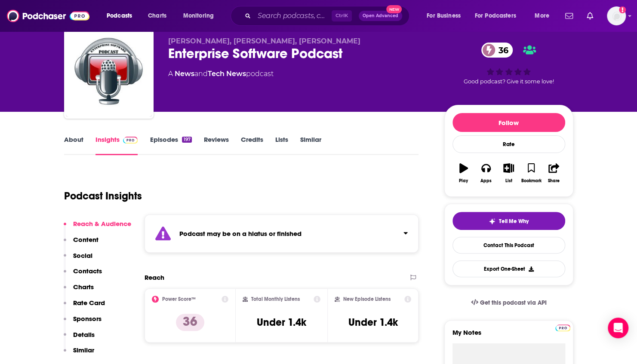 The width and height of the screenshot is (637, 364). Describe the element at coordinates (227, 73) in the screenshot. I see `a: Tech News` at that location.